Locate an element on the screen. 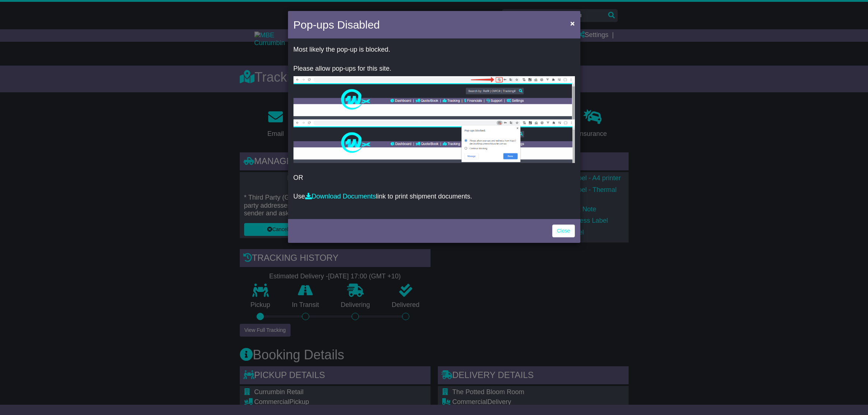 The width and height of the screenshot is (868, 415). p: Most likely the pop-up is blocked. is located at coordinates (434, 50).